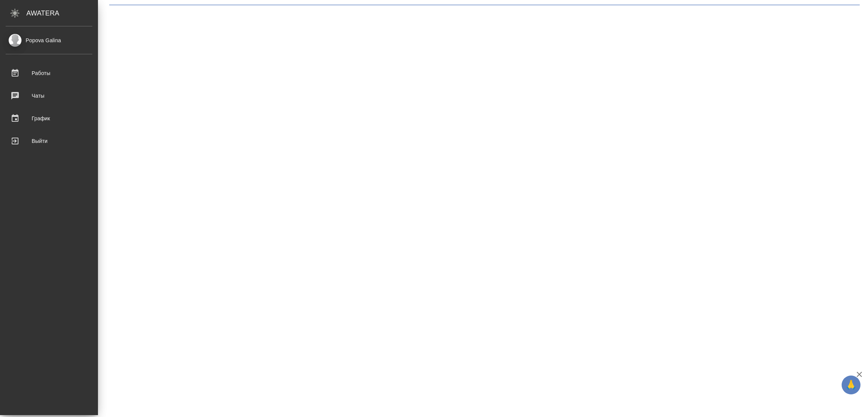 Image resolution: width=868 pixels, height=417 pixels. Describe the element at coordinates (49, 119) in the screenshot. I see `div: График` at that location.